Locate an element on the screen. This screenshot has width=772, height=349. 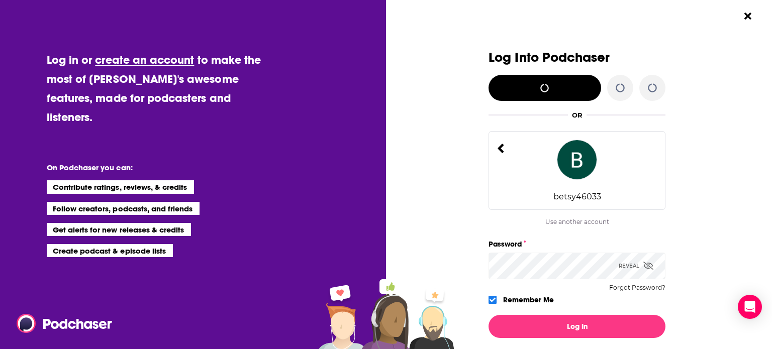
label: Remember Me is located at coordinates (528, 300).